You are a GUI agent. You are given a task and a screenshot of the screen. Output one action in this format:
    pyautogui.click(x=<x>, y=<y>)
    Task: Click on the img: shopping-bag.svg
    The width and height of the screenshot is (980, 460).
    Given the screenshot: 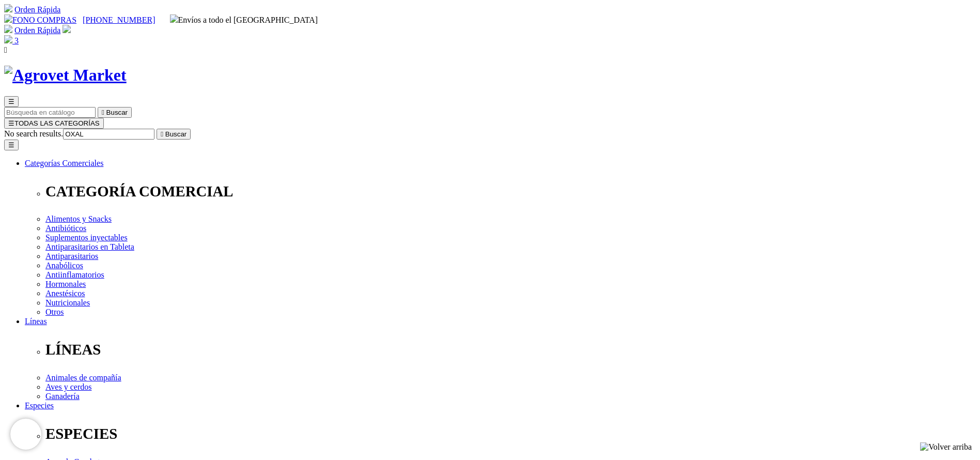 What is the action you would take?
    pyautogui.click(x=8, y=39)
    